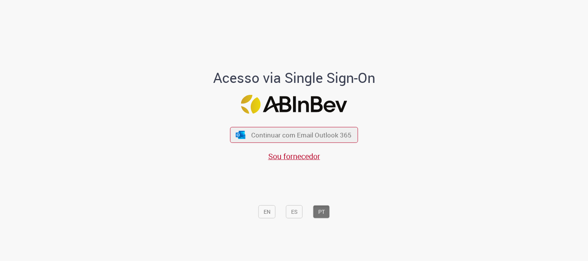 The height and width of the screenshot is (261, 588). What do you see at coordinates (294, 135) in the screenshot?
I see `button: ícone Azure/Microsoft 360 Continuar com Email Outlook 365` at bounding box center [294, 135].